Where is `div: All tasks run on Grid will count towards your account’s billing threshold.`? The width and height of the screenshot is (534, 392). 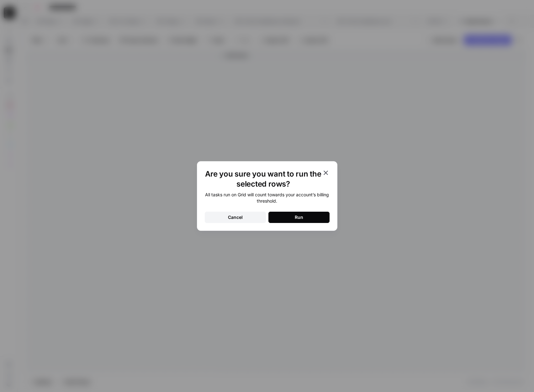 div: All tasks run on Grid will count towards your account’s billing threshold. is located at coordinates (267, 198).